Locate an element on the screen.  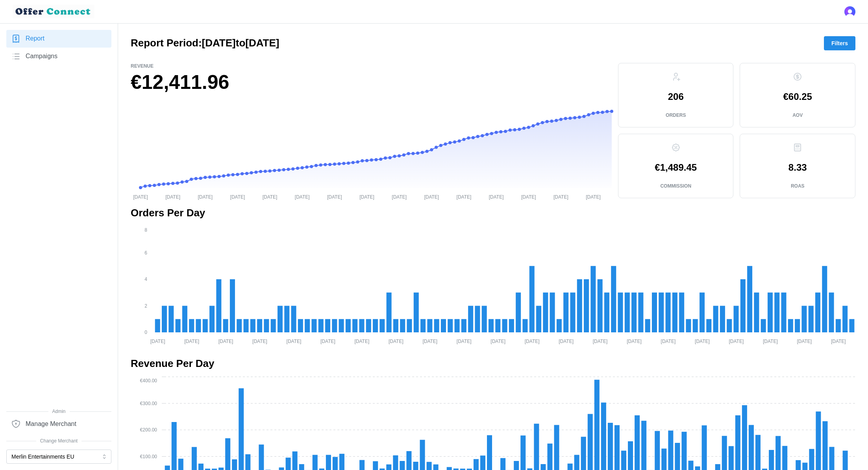
tspan: 8 is located at coordinates (146, 230).